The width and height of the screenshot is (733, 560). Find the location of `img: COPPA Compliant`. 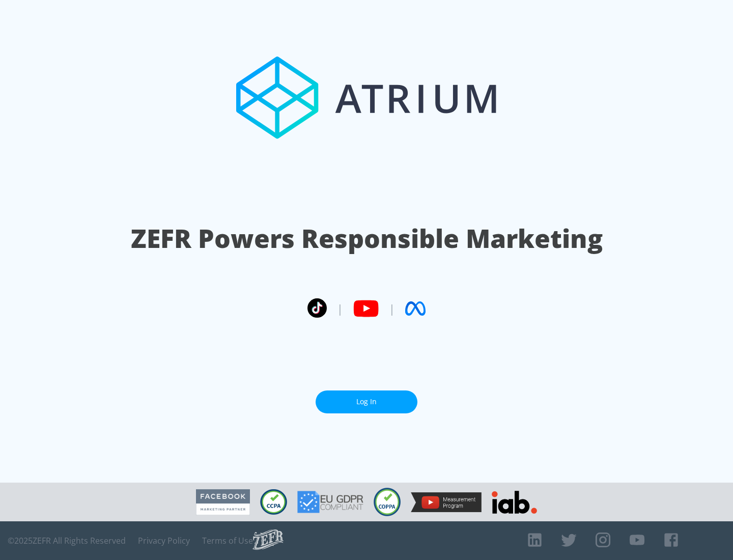

img: COPPA Compliant is located at coordinates (387, 502).